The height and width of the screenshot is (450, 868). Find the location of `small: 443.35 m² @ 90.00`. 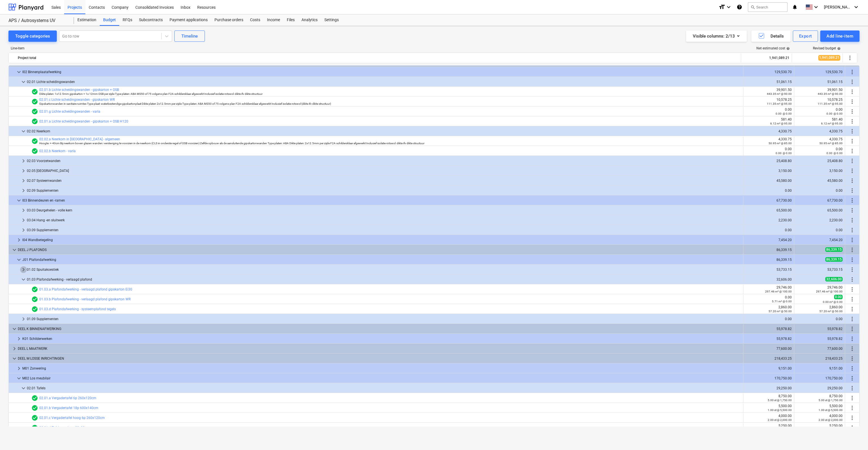

small: 443.35 m² @ 90.00 is located at coordinates (830, 94).